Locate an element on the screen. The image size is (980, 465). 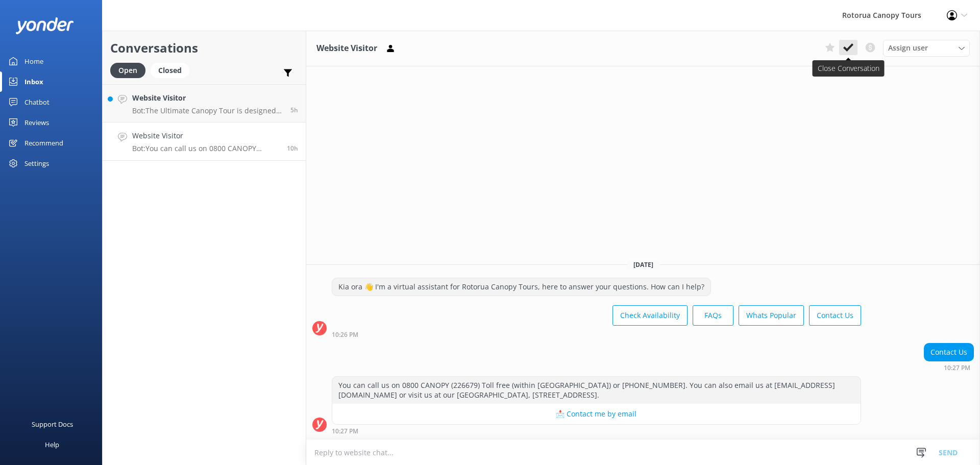
div: Recommend is located at coordinates (44, 143).